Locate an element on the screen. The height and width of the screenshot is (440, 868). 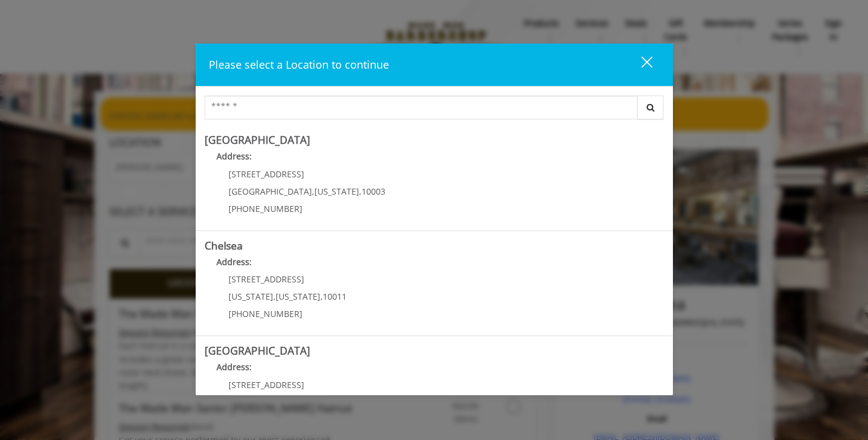
input: Search Center is located at coordinates (421, 108).